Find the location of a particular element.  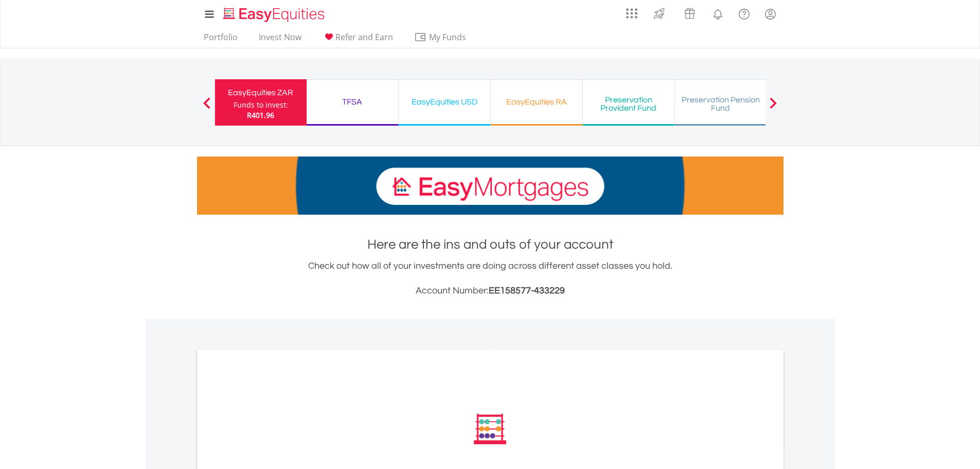

img: vouchers-v2.svg is located at coordinates (689, 14).